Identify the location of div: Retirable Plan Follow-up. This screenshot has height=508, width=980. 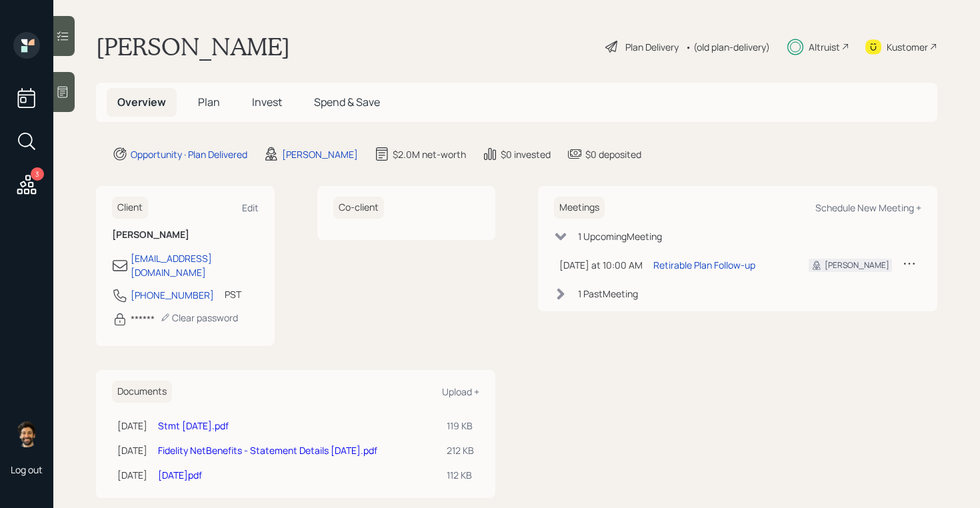
(704, 264).